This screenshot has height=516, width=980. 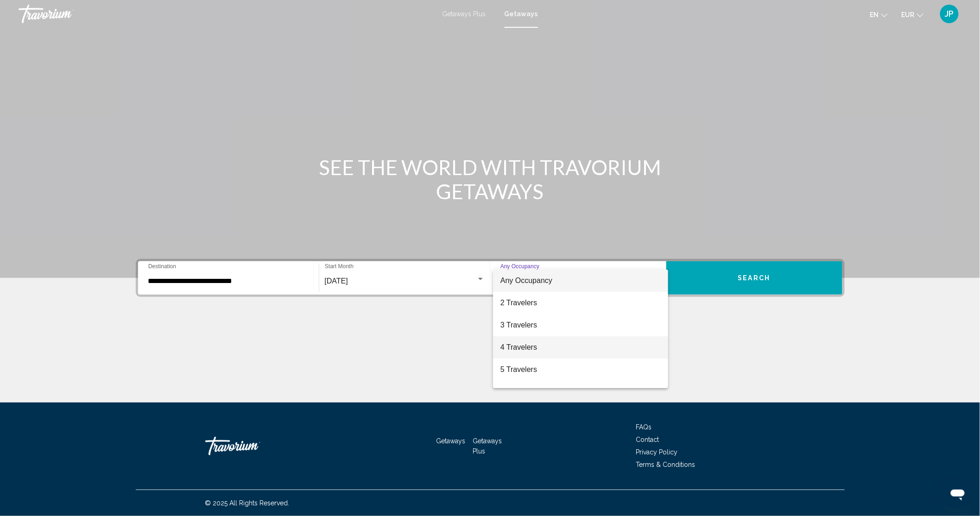 I want to click on span: 5 Travelers, so click(x=581, y=370).